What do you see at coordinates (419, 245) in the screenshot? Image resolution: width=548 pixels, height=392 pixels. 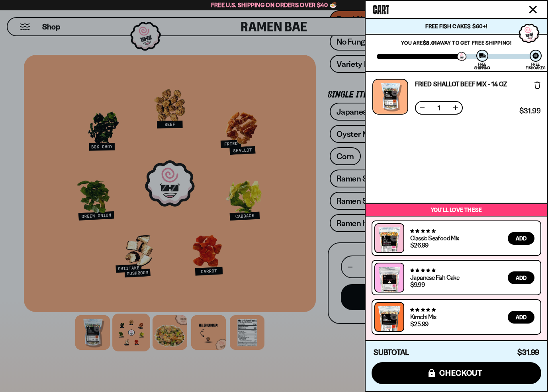 I see `div: $26.99` at bounding box center [419, 245].